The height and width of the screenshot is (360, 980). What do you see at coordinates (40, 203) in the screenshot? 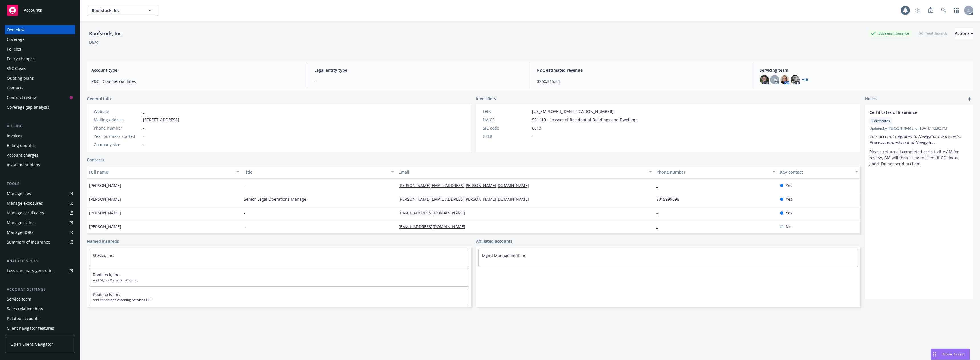
I see `span: Manage exposures` at bounding box center [40, 203].